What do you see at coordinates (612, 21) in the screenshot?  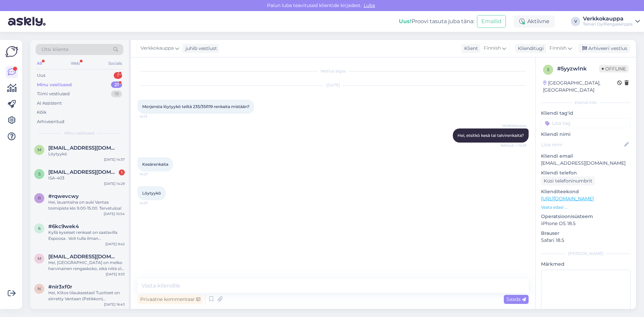 I see `a: VerkkokauppaTeinari Oy/Rengaskirppis` at bounding box center [612, 21].